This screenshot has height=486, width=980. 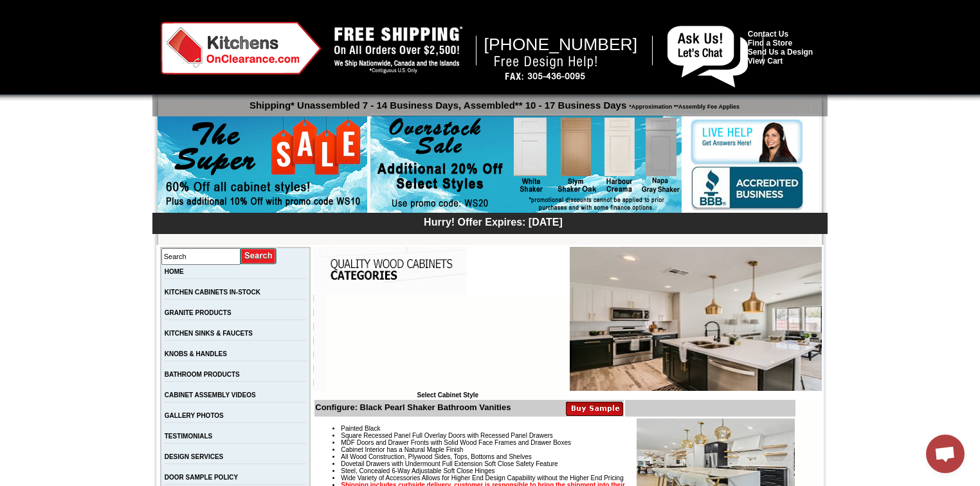 I want to click on img: Kitchens on Clearance Logo, so click(x=241, y=49).